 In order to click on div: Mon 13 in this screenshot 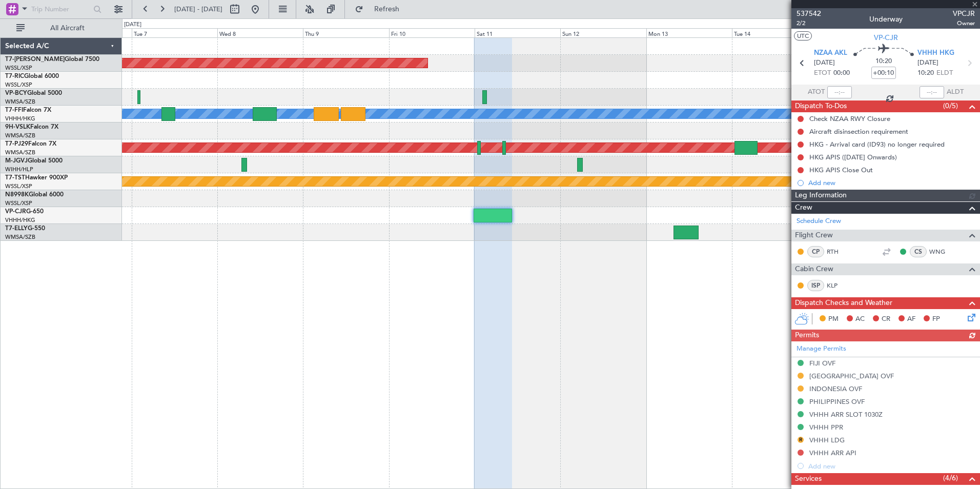, I will do `click(689, 33)`.